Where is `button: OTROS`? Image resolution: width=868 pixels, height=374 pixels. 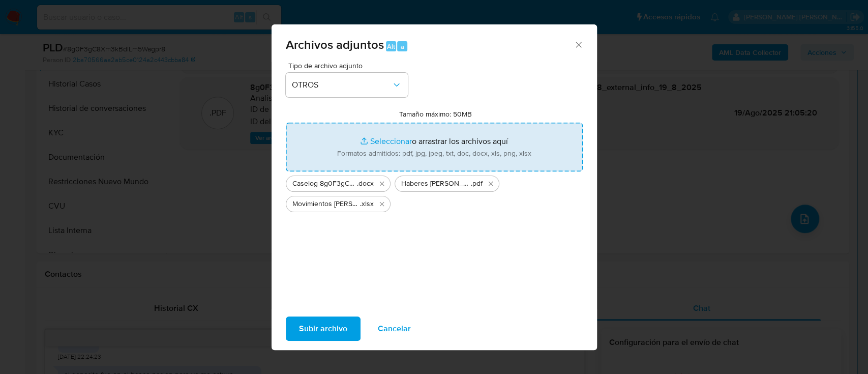 button: OTROS is located at coordinates (347, 85).